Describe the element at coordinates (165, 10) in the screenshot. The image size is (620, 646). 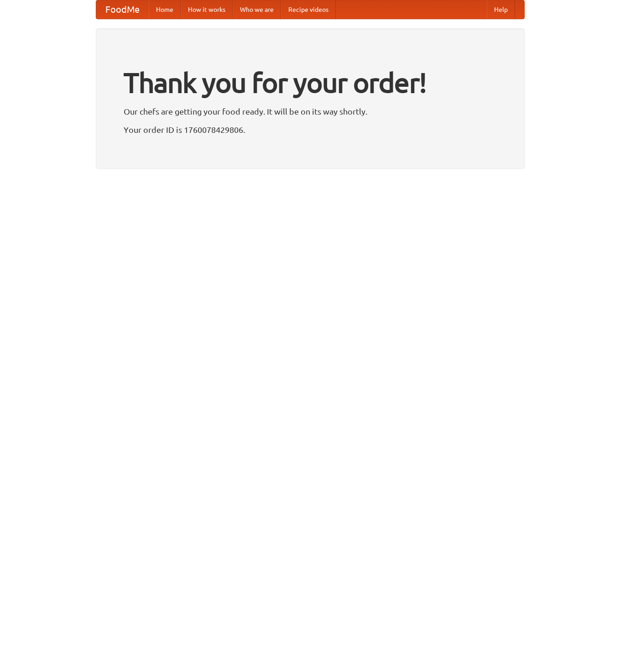
I see `a: Home` at that location.